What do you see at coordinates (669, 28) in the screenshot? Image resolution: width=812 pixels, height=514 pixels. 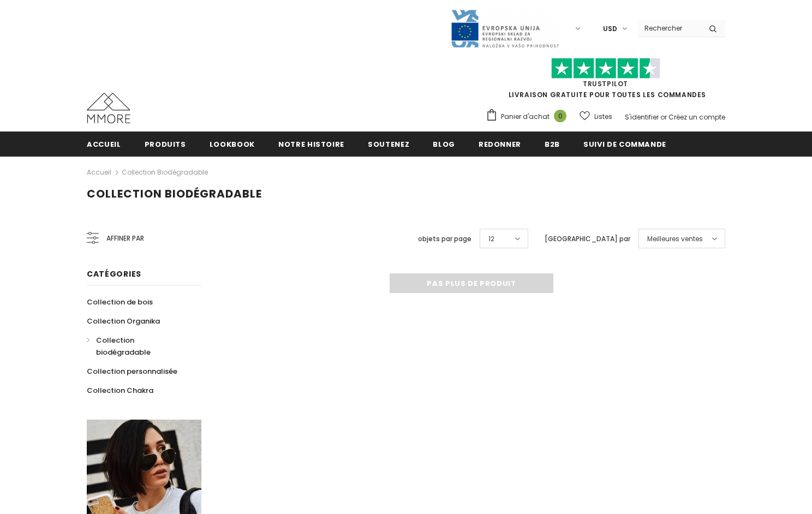 I see `input: Search Site` at bounding box center [669, 28].